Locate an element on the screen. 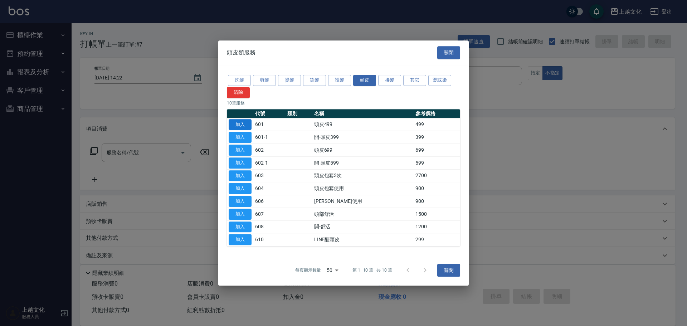 The height and width of the screenshot is (326, 687). button: 燙髮 is located at coordinates (290, 80).